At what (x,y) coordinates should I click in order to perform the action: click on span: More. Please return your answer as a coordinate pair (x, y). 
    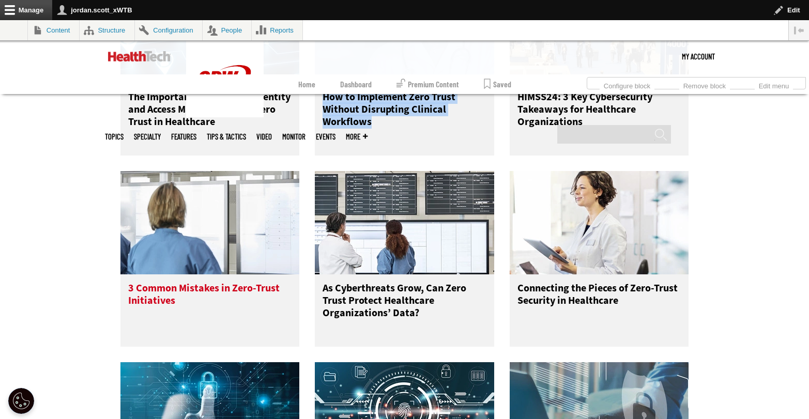
    Looking at the image, I should click on (357, 136).